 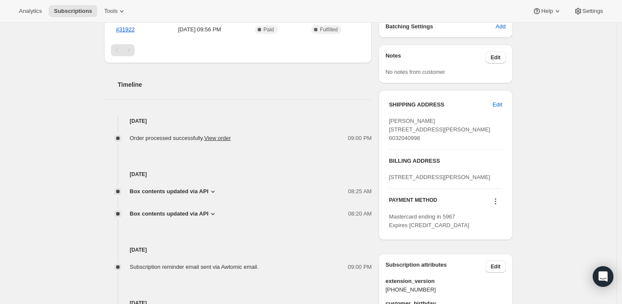 What do you see at coordinates (218, 138) in the screenshot?
I see `a: View order` at bounding box center [218, 138].